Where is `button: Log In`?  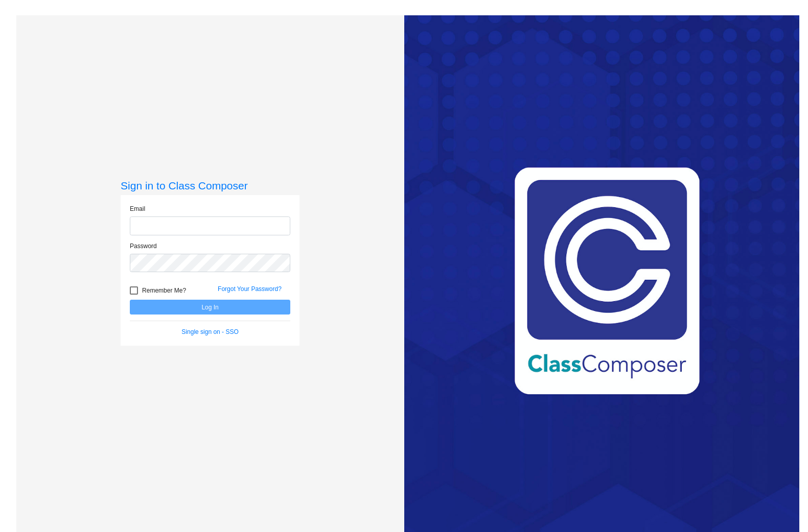 button: Log In is located at coordinates (210, 307).